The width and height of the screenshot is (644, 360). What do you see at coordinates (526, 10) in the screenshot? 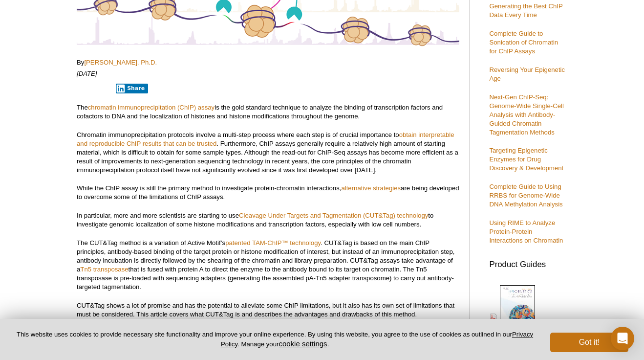
I see `a: Generating the Best ChIP Data Every Time` at bounding box center [526, 10].